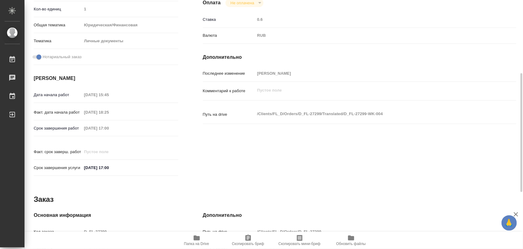  What do you see at coordinates (58, 25) in the screenshot?
I see `p: Общая тематика` at bounding box center [58, 25].